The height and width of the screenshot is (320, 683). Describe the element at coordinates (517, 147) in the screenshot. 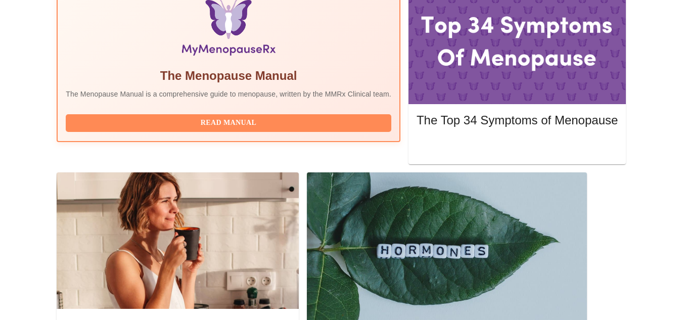

I see `button: Read More` at that location.